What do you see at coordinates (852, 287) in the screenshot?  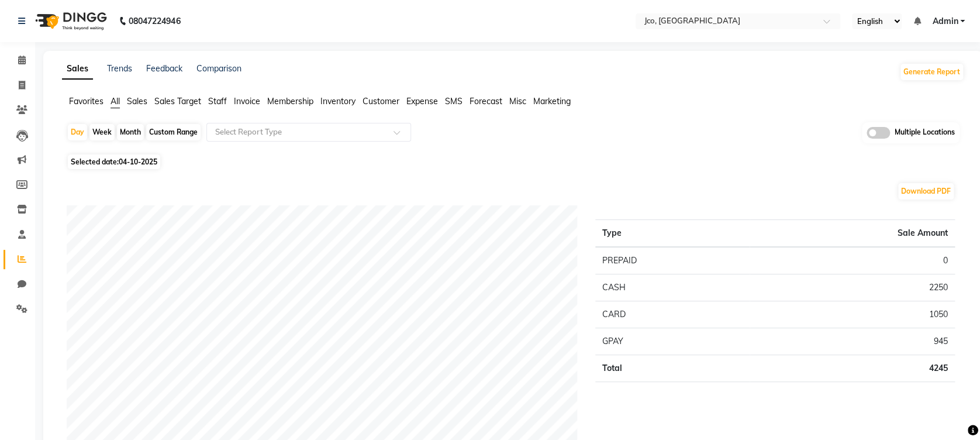 I see `td: 2250` at bounding box center [852, 287].